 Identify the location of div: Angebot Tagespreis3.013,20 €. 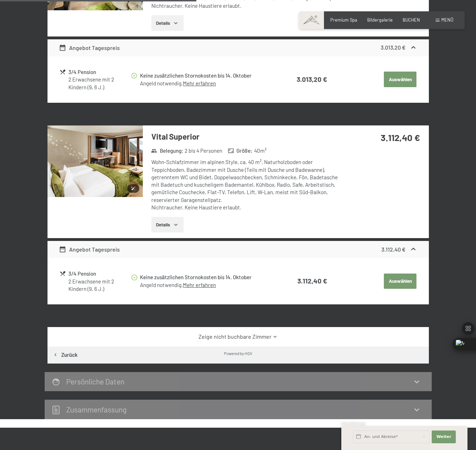
(238, 48).